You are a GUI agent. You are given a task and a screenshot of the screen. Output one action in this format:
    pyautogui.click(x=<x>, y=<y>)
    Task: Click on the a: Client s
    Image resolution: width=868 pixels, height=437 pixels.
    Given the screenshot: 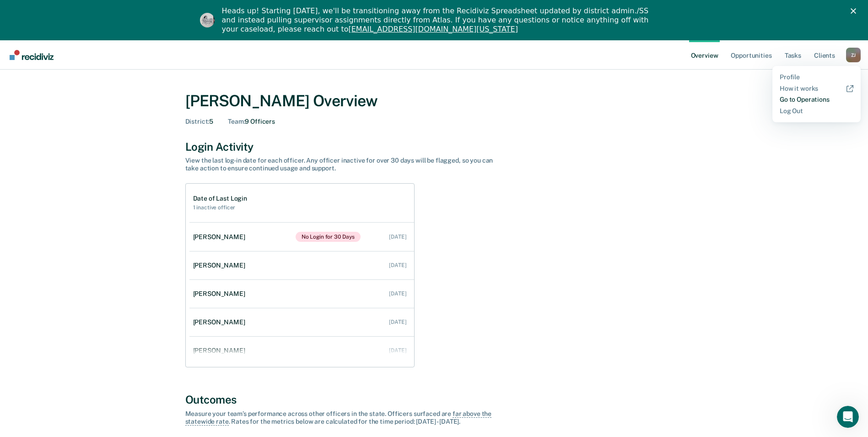 What is the action you would take?
    pyautogui.click(x=825, y=55)
    